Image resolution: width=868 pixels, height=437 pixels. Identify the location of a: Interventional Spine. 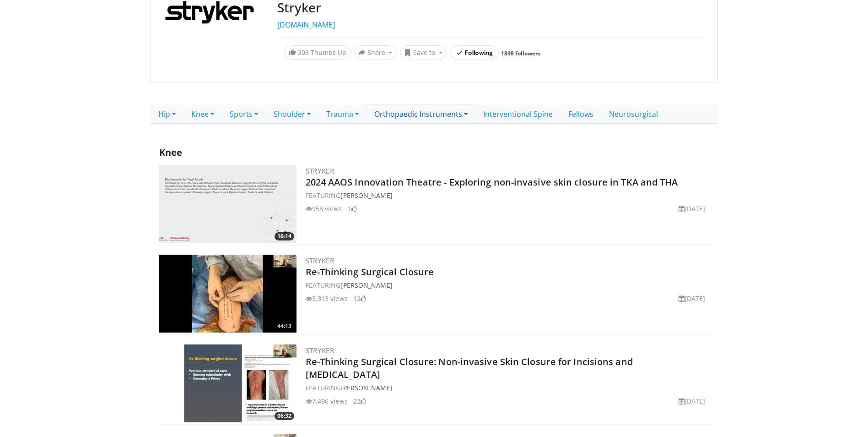
(518, 114).